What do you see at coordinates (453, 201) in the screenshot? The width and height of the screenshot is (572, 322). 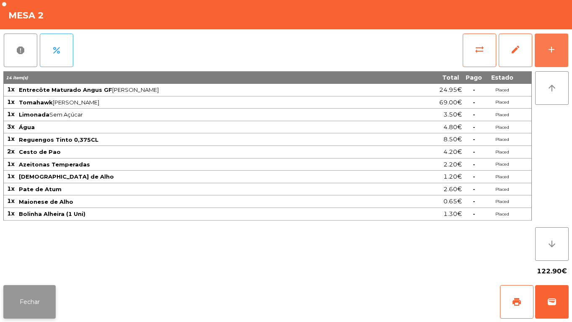 I see `span: 0.65€` at bounding box center [453, 201].